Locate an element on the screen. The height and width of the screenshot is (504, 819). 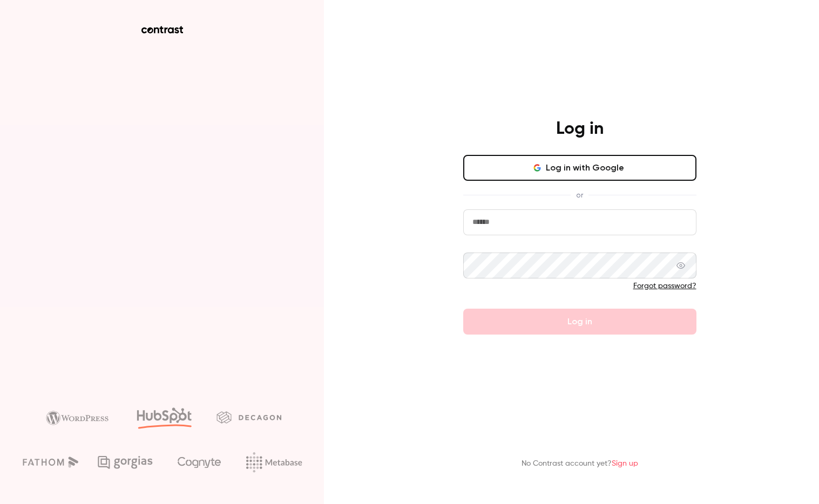
span: or is located at coordinates (579, 195).